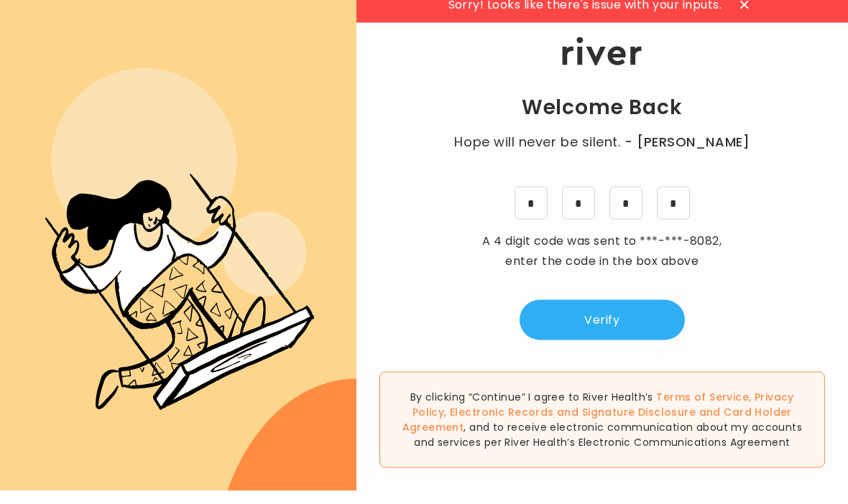 The height and width of the screenshot is (504, 848). I want to click on input: 3, so click(626, 217).